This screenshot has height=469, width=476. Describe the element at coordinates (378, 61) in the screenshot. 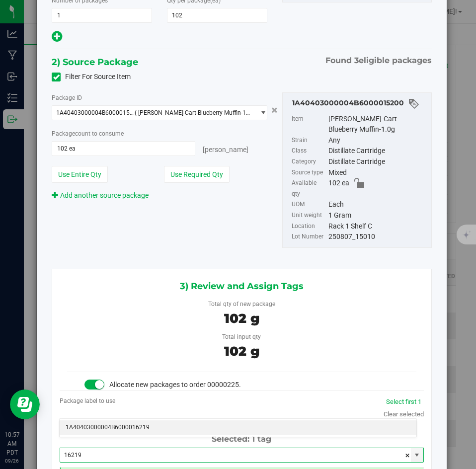

I see `span: Found eligible packages` at that location.